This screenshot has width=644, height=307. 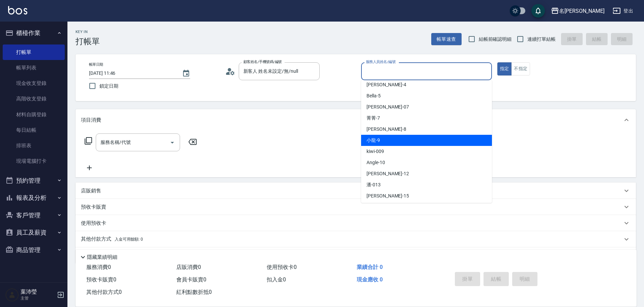 What do you see at coordinates (129, 239) in the screenshot?
I see `span: 入金可用餘額: 0` at bounding box center [129, 239].